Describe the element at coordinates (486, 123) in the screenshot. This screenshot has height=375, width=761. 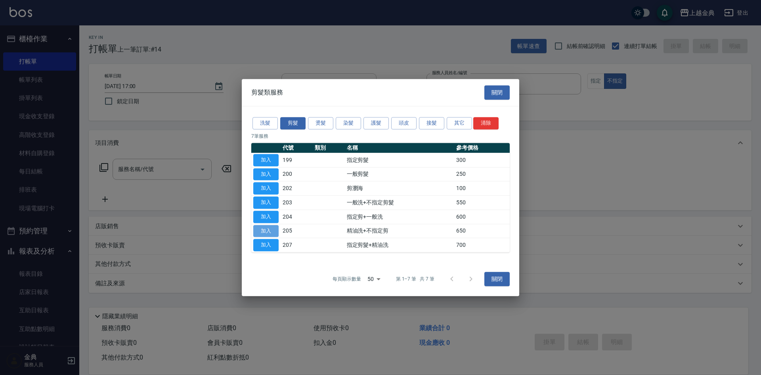
I see `button: 清除` at that location.